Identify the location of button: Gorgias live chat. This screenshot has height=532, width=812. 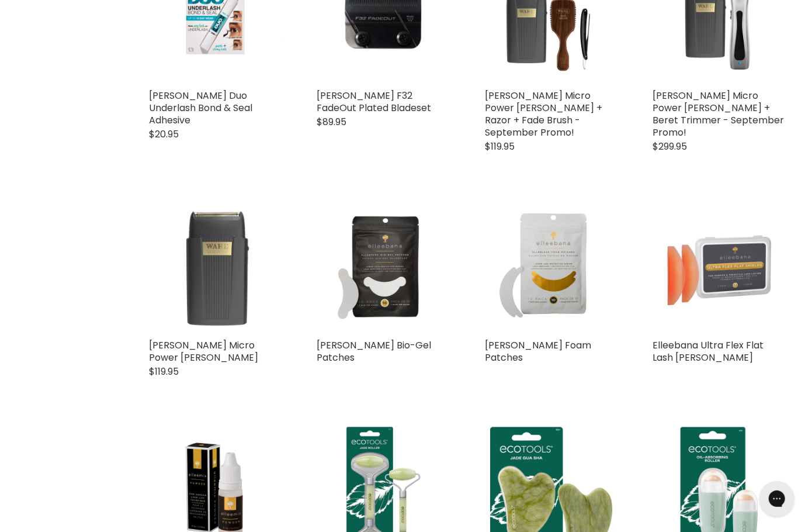
(23, 22).